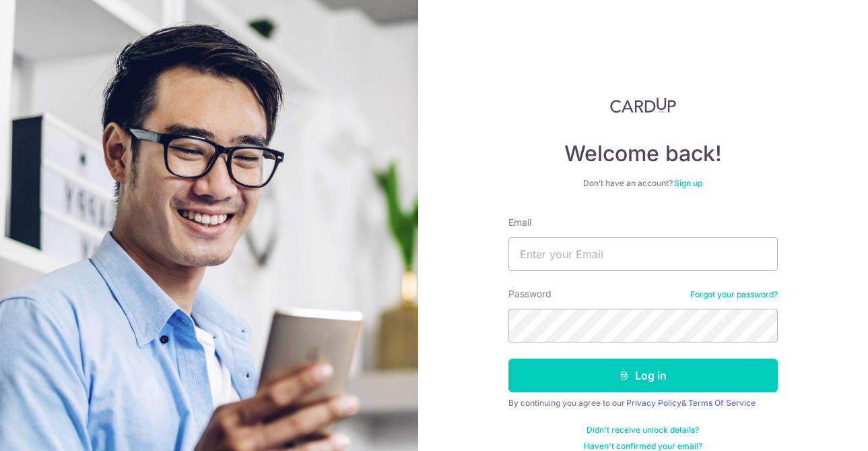 The width and height of the screenshot is (868, 451). I want to click on button: Log in, so click(643, 376).